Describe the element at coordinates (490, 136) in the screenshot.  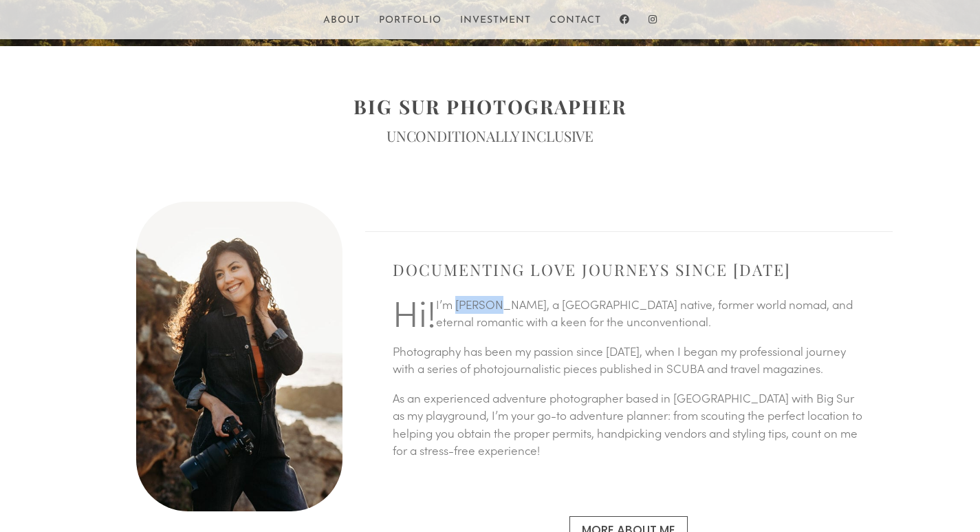
I see `span: UNCONDITIONALLY INCLUSIVE` at that location.